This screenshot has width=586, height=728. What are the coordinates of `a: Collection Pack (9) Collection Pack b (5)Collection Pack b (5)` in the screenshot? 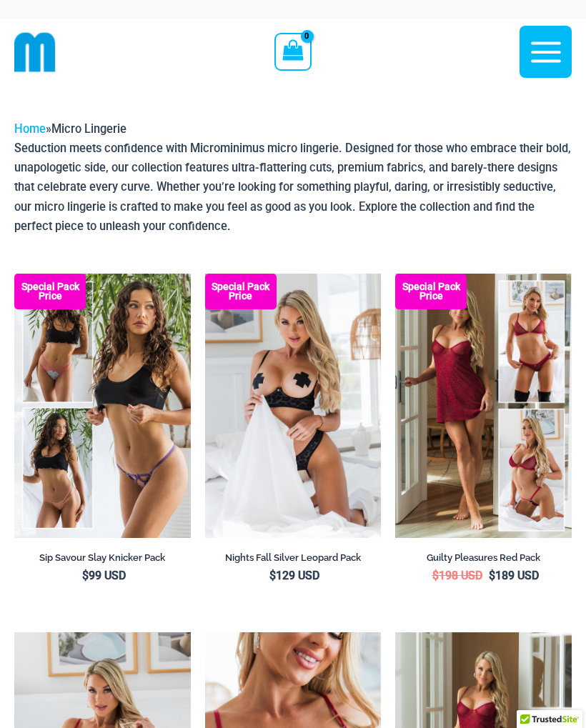 It's located at (102, 406).